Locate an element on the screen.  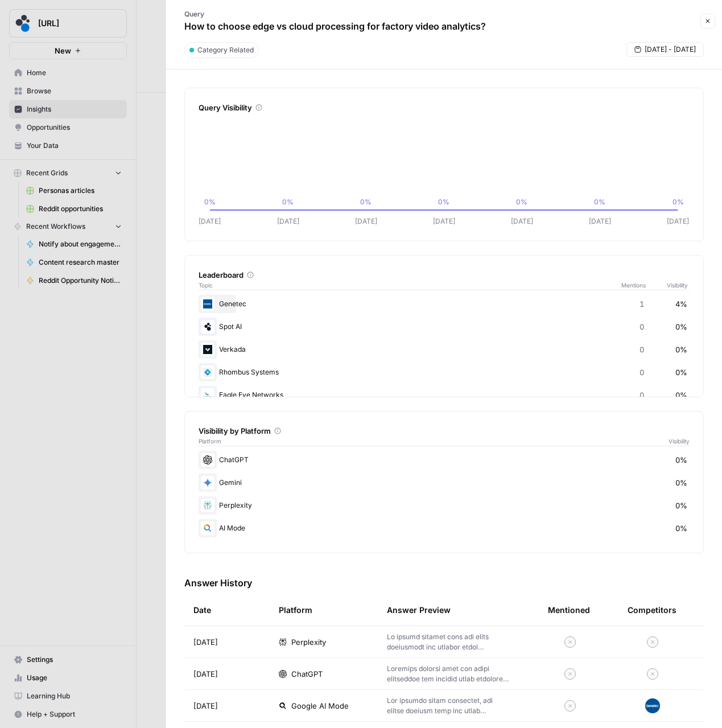
div: Query Visibility is located at coordinates (443, 108).